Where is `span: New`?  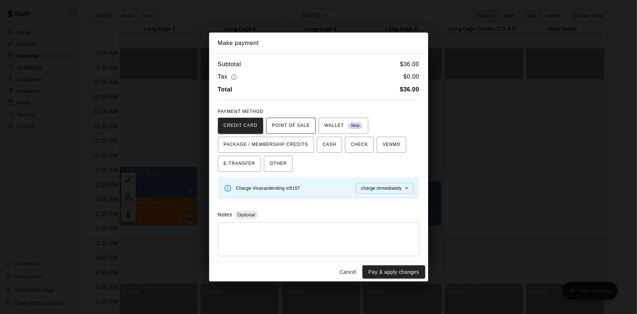
span: New is located at coordinates (355, 126).